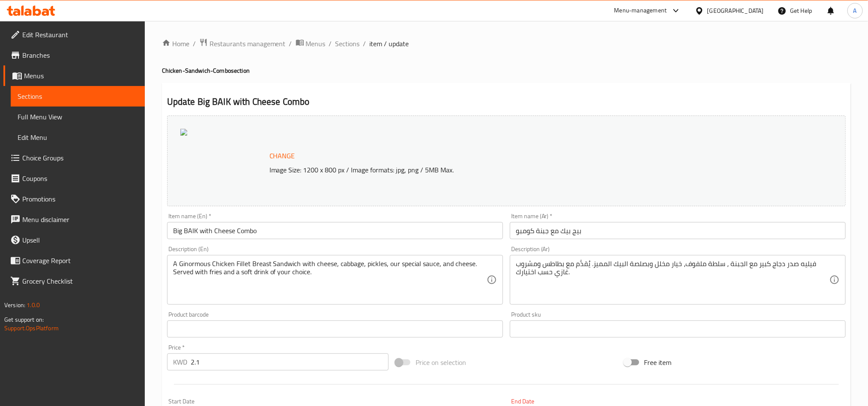 The image size is (868, 406). I want to click on span: Restaurants management, so click(247, 43).